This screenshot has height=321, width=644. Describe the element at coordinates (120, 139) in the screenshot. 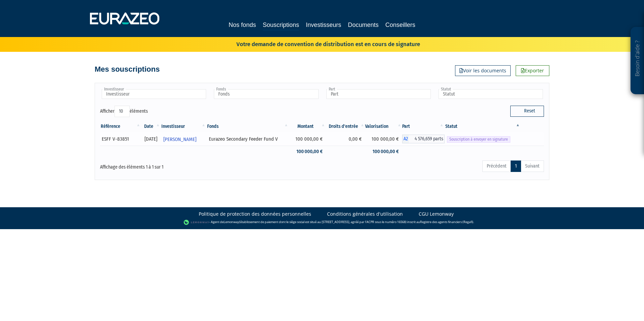

I see `div: ESFF V-83851` at that location.